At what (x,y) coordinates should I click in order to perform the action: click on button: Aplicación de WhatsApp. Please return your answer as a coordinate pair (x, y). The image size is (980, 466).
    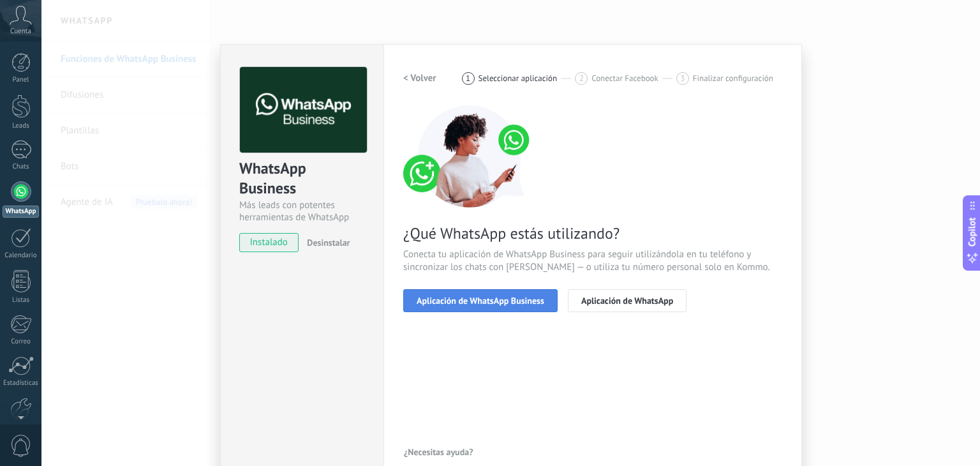
    Looking at the image, I should click on (627, 301).